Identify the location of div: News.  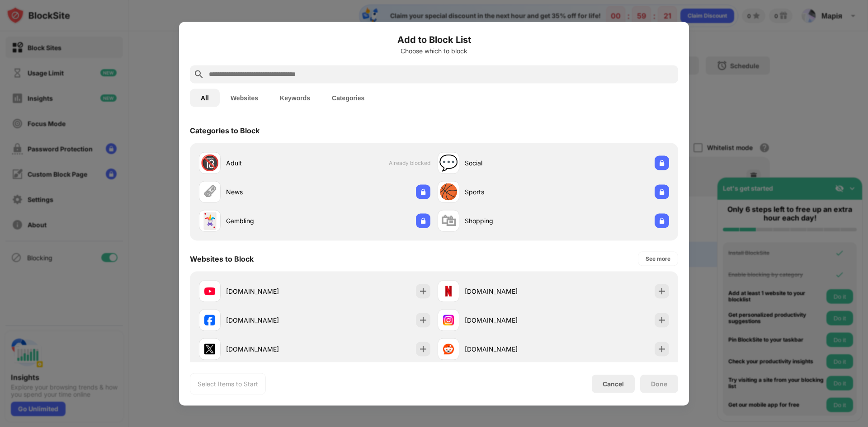
(270, 192).